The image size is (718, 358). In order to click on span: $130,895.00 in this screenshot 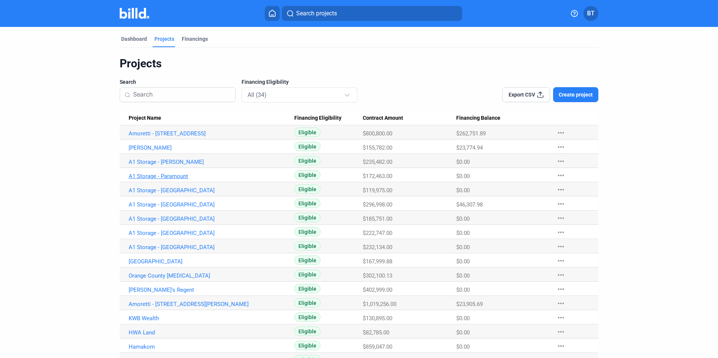, I will do `click(377, 318)`.